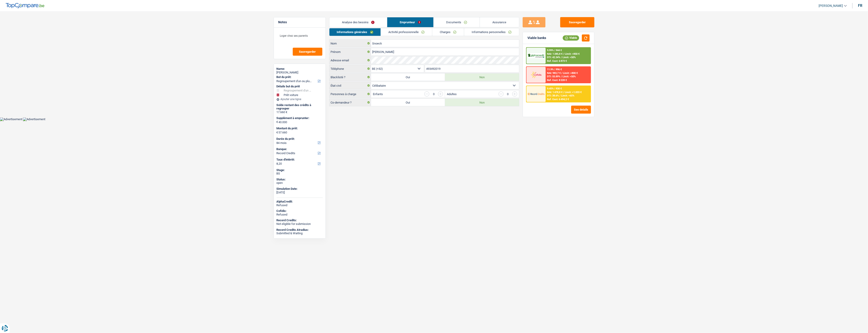 This screenshot has height=333, width=868. Describe the element at coordinates (299, 202) in the screenshot. I see `div: AlphaCredit:` at that location.